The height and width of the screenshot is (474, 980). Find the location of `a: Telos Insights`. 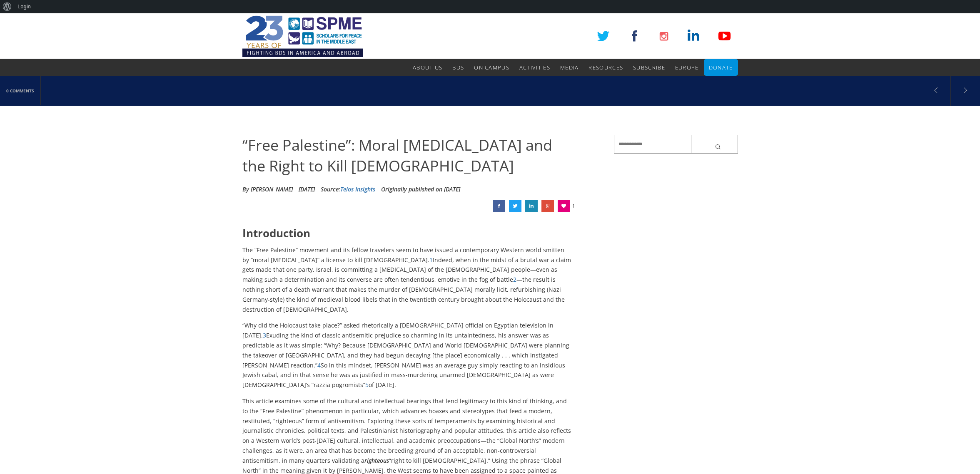

a: Telos Insights is located at coordinates (358, 189).